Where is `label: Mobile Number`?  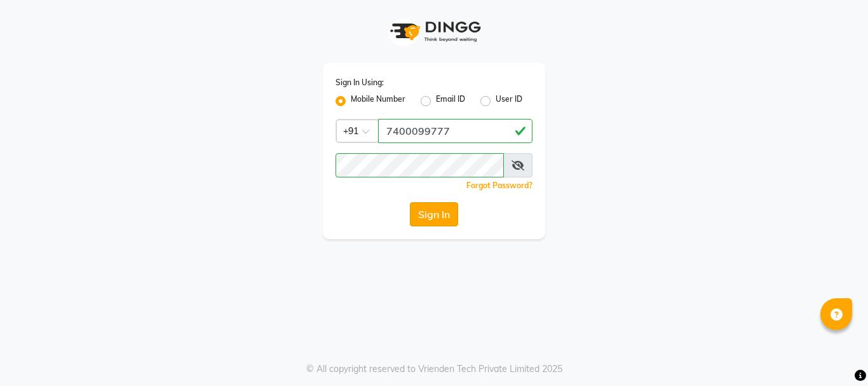 label: Mobile Number is located at coordinates (378, 101).